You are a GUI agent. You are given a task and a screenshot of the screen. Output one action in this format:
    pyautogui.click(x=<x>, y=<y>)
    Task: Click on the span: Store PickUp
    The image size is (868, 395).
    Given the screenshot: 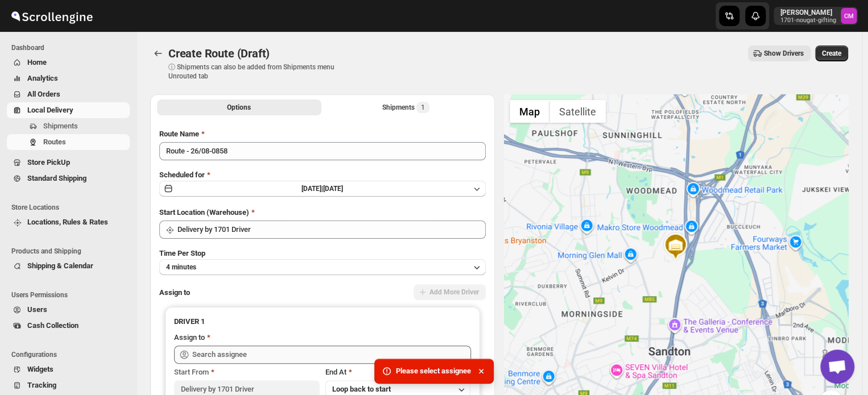 What is the action you would take?
    pyautogui.click(x=48, y=162)
    